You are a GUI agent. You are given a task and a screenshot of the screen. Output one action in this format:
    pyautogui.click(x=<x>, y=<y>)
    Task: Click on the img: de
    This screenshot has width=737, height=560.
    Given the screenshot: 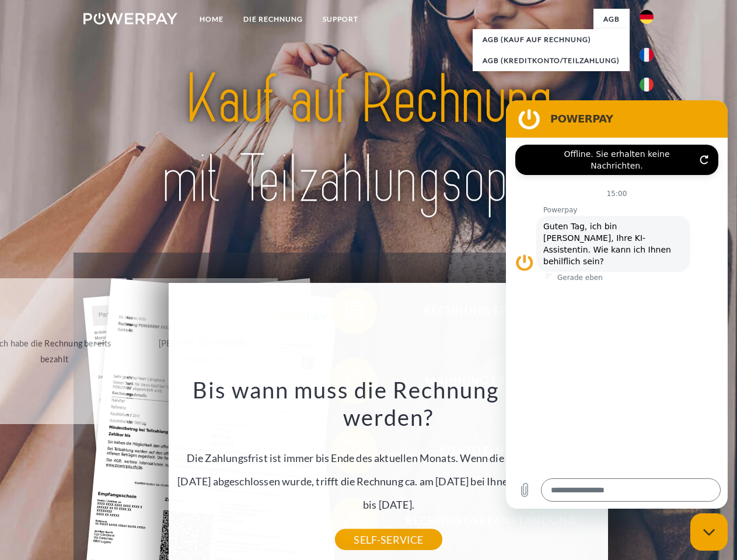 What is the action you would take?
    pyautogui.click(x=647, y=17)
    